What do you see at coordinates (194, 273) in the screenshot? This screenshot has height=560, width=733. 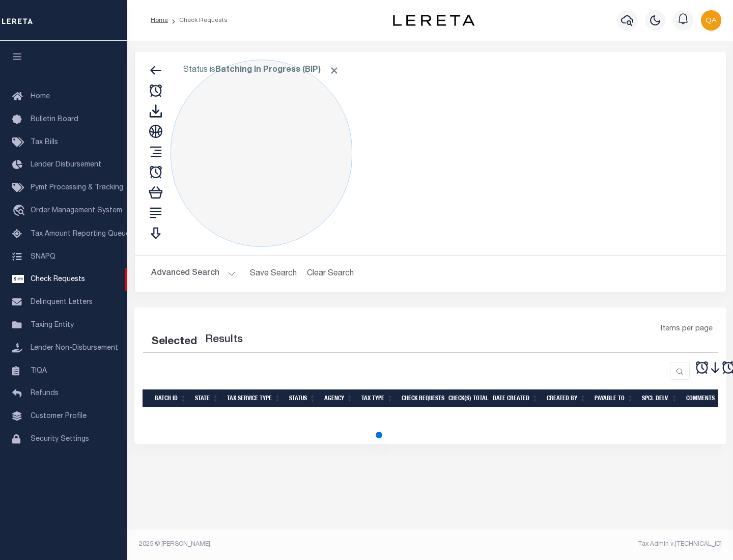 I see `button: Advanced Search` at bounding box center [194, 273].